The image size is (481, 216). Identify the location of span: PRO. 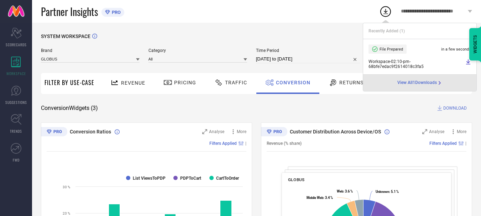
(115, 12).